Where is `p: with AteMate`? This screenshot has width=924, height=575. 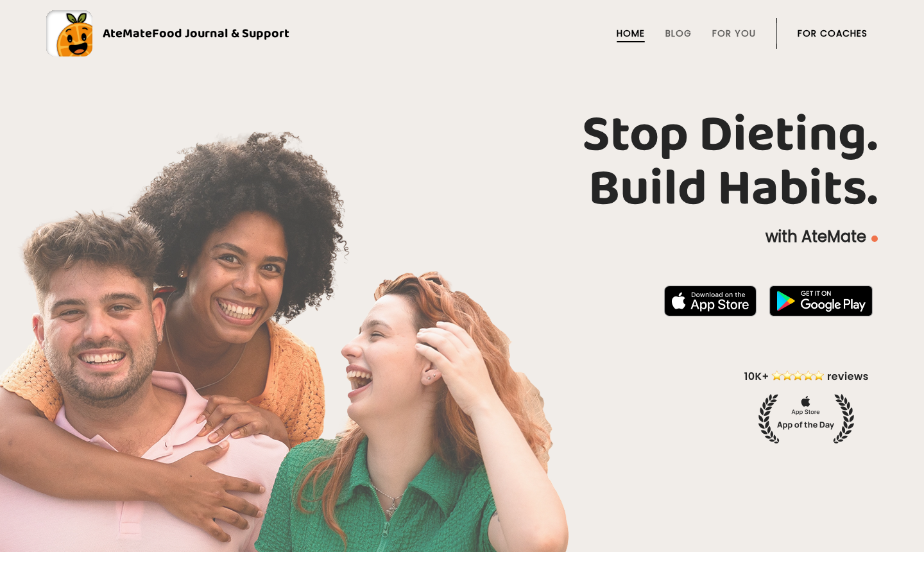
p: with AteMate is located at coordinates (462, 237).